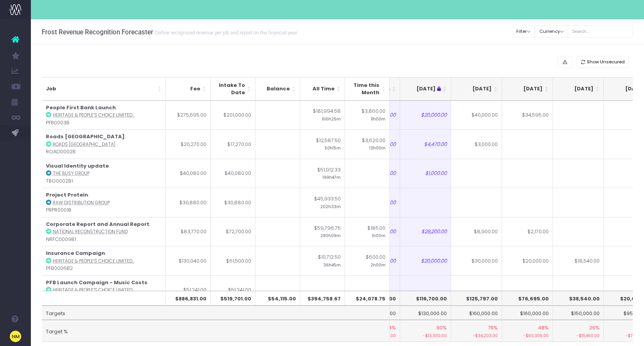 The height and width of the screenshot is (346, 644). Describe the element at coordinates (90, 232) in the screenshot. I see `abbr: National Reconstruction Fund` at that location.